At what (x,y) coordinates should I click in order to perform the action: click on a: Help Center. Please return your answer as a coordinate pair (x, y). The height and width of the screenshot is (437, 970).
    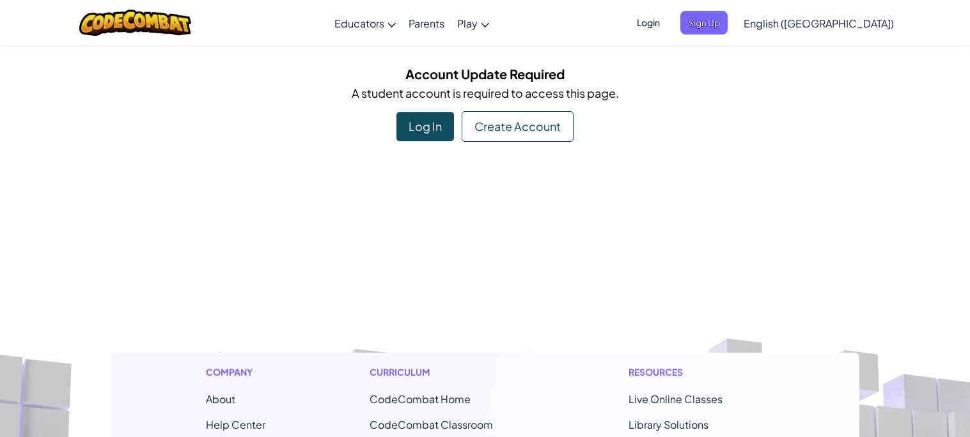
    Looking at the image, I should click on (235, 425).